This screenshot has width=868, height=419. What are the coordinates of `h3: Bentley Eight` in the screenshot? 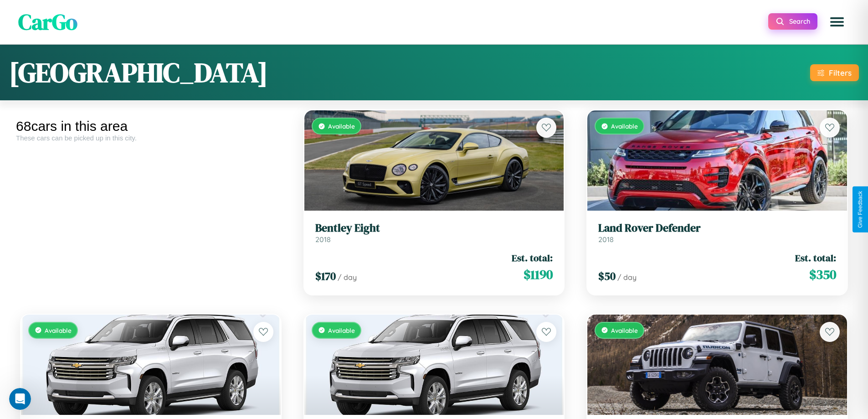 It's located at (434, 228).